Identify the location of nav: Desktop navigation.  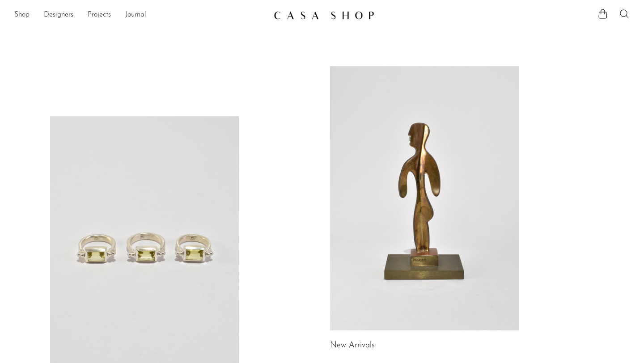
(140, 15).